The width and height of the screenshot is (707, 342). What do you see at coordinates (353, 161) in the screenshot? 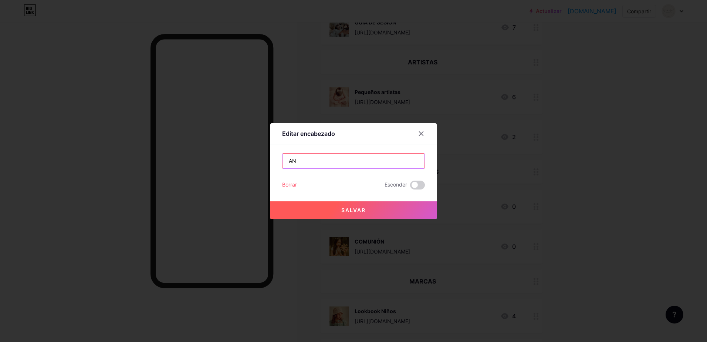
I see `input: Título` at bounding box center [353, 161].